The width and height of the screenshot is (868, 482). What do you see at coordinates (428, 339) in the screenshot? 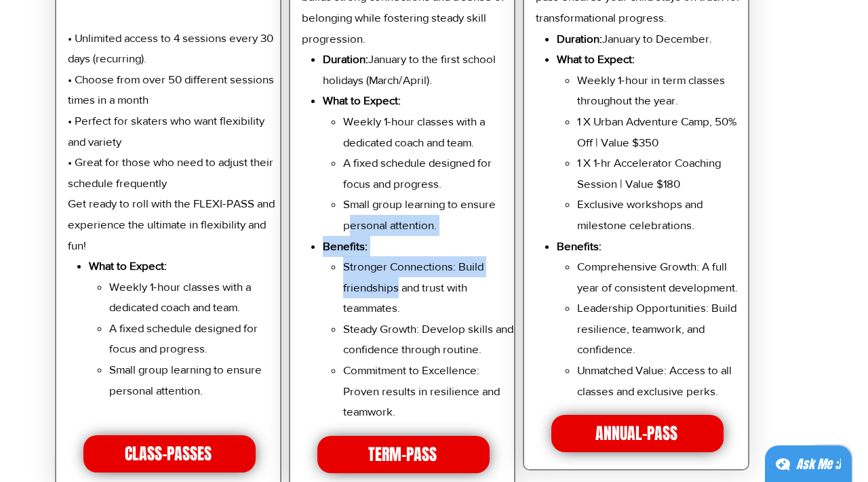
I see `p: Steady Growth: Develop skills and confidence through routine.` at bounding box center [428, 339].